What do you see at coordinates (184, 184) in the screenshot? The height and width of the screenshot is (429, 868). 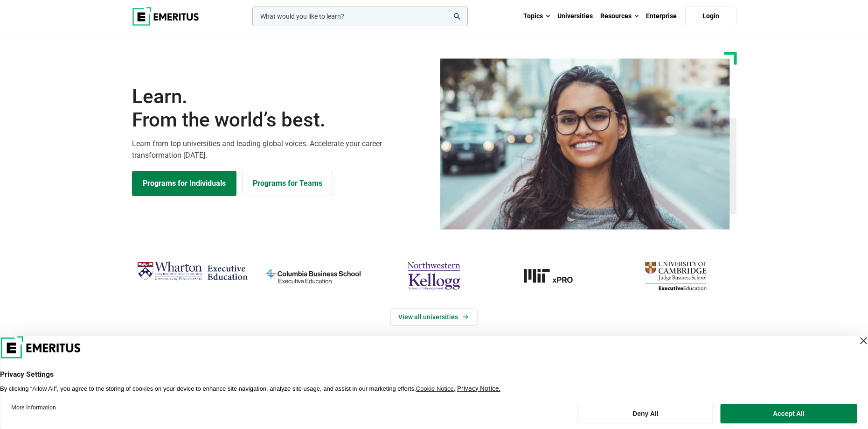 I see `a: Explore Programs` at bounding box center [184, 184].